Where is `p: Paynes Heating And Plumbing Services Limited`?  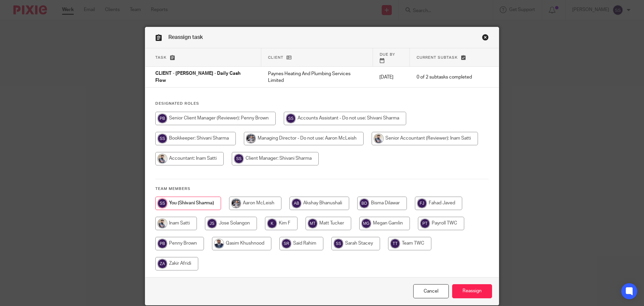
p: Paynes Heating And Plumbing Services Limited is located at coordinates (317, 77).